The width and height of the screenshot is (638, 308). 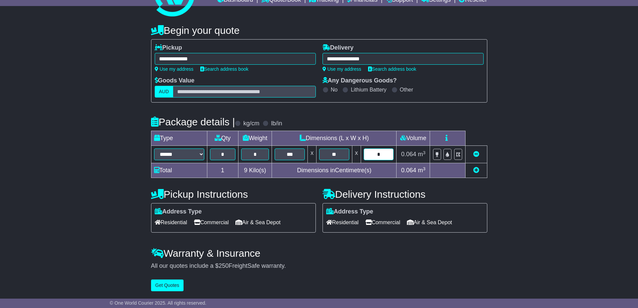 I want to click on td: Qty, so click(x=223, y=138).